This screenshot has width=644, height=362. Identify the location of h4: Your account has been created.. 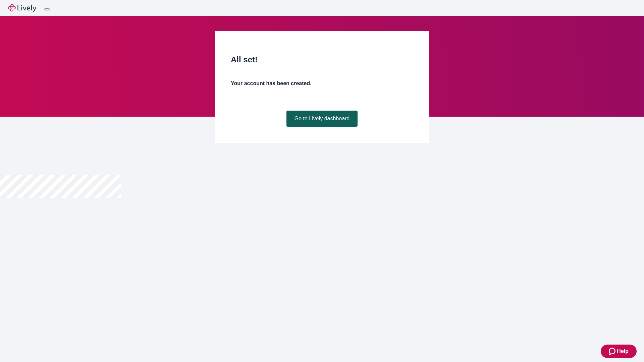
(322, 83).